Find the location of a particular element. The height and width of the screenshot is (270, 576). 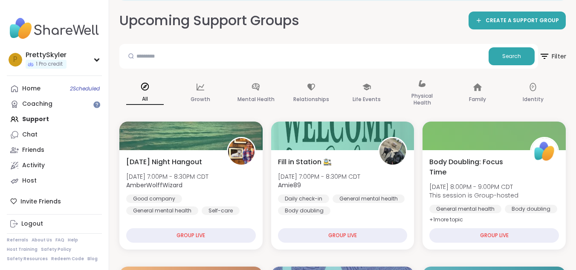

span: This session is Group-hosted is located at coordinates (474, 195).